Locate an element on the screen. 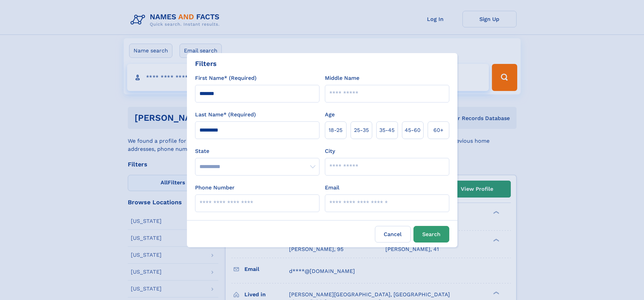 This screenshot has height=300, width=644. label: Middle Name is located at coordinates (342, 78).